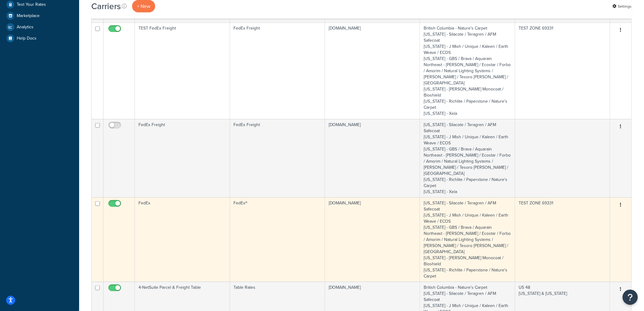  Describe the element at coordinates (32, 5) in the screenshot. I see `span: Test Your Rates` at that location.